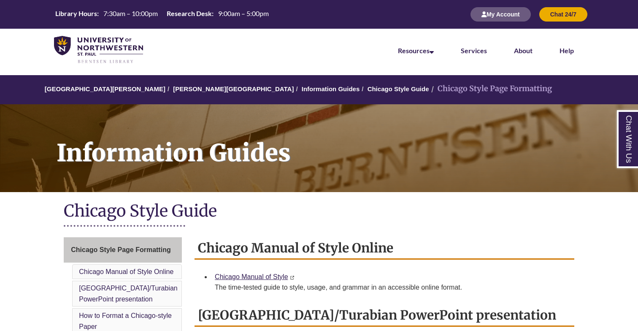 This screenshot has width=638, height=331. I want to click on a: Chicago Manual of Style Online, so click(126, 271).